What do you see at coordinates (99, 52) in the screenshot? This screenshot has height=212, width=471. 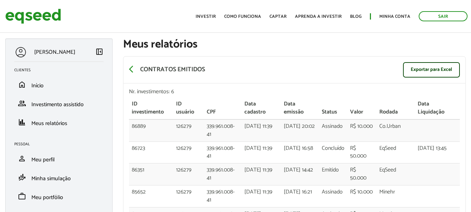 I see `a: Colapsar menu` at bounding box center [99, 52].